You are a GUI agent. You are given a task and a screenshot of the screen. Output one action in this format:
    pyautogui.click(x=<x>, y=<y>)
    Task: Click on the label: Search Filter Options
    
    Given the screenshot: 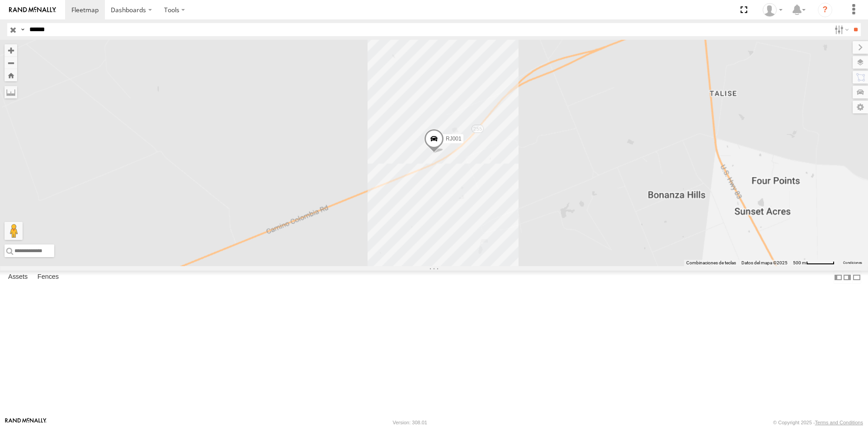 What is the action you would take?
    pyautogui.click(x=840, y=30)
    